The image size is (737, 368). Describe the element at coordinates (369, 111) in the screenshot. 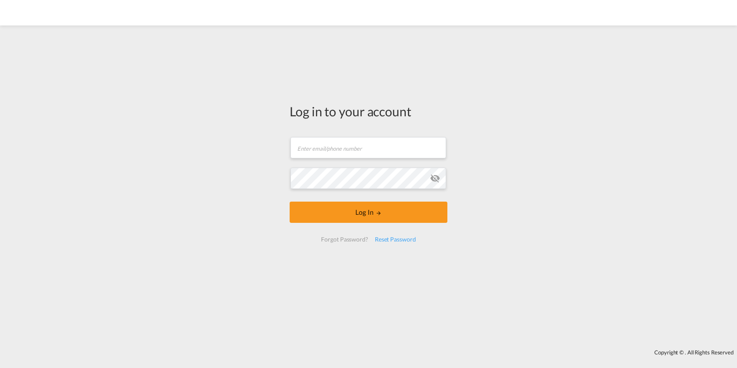

I see `div: Log in to your account` at that location.